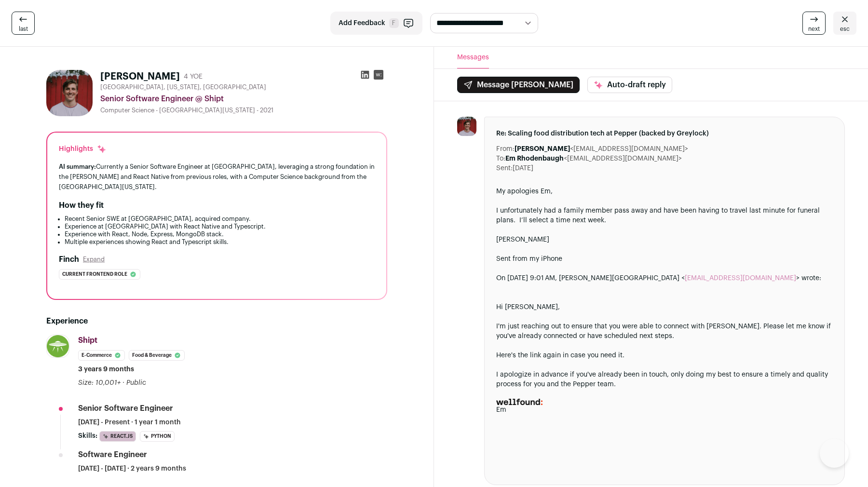 This screenshot has width=868, height=487. Describe the element at coordinates (112, 455) in the screenshot. I see `div: Software Engineer` at that location.